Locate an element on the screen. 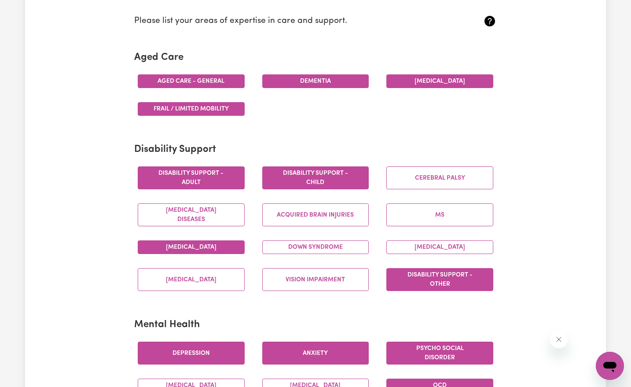  h2: Mental Health is located at coordinates (315, 325).